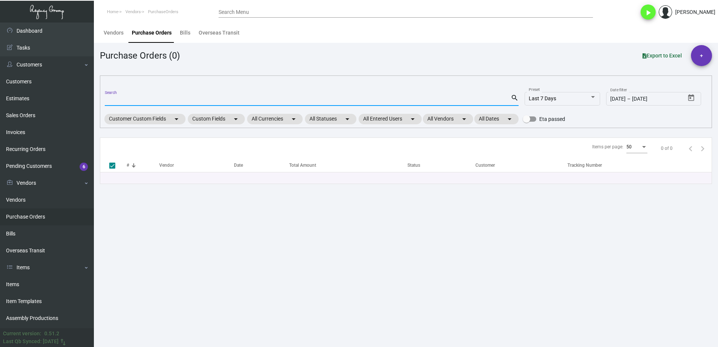 Image resolution: width=718 pixels, height=347 pixels. I want to click on mat-icon: search, so click(515, 98).